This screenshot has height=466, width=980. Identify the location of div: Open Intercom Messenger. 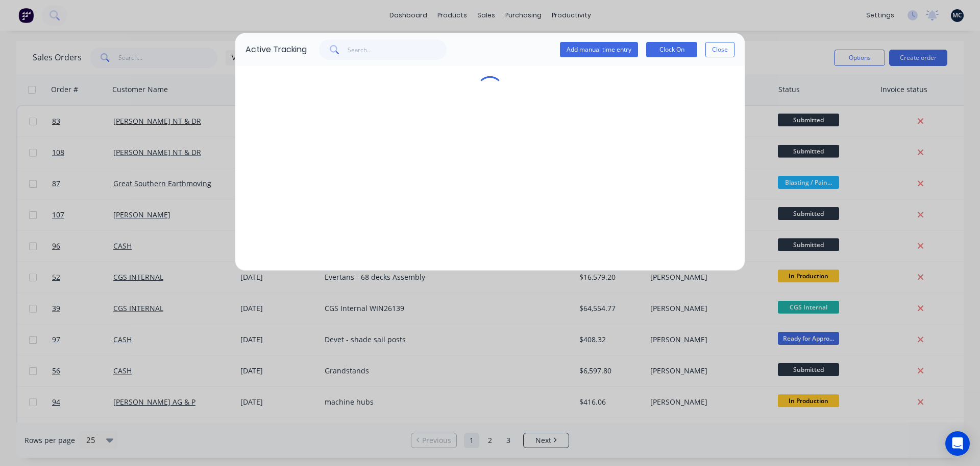
(958, 443).